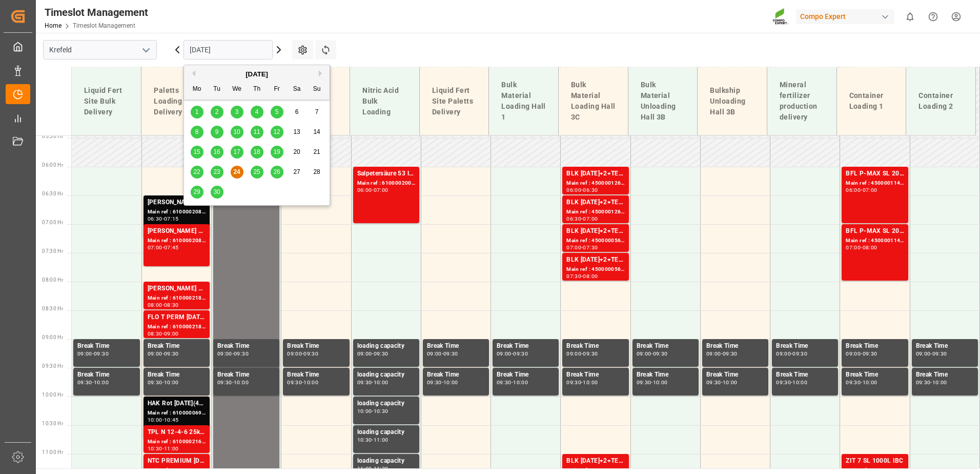 This screenshot has width=980, height=474. What do you see at coordinates (192, 74) in the screenshot?
I see `button: Previous Month` at bounding box center [192, 74].